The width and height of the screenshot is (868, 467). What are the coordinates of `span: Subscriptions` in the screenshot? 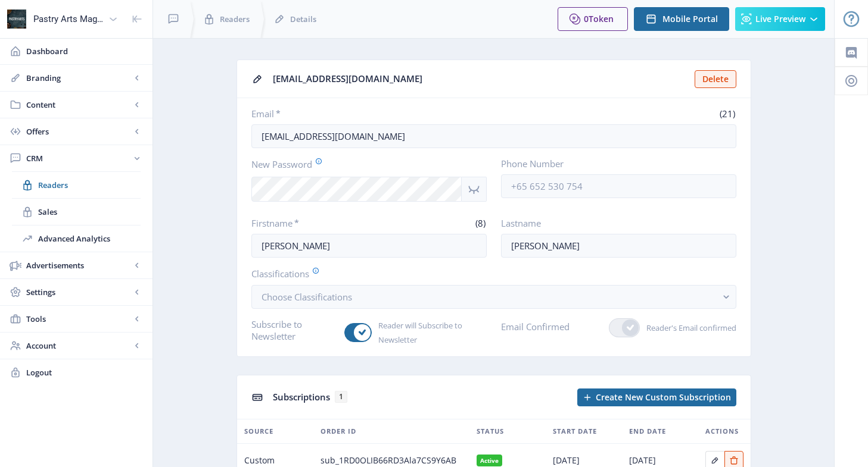 It's located at (302, 397).